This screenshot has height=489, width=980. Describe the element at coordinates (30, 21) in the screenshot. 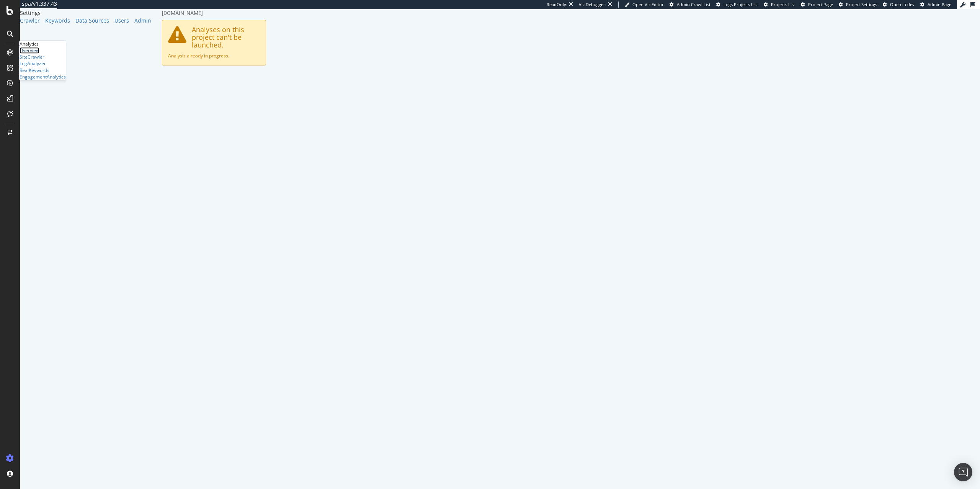

I see `a: Crawler` at that location.